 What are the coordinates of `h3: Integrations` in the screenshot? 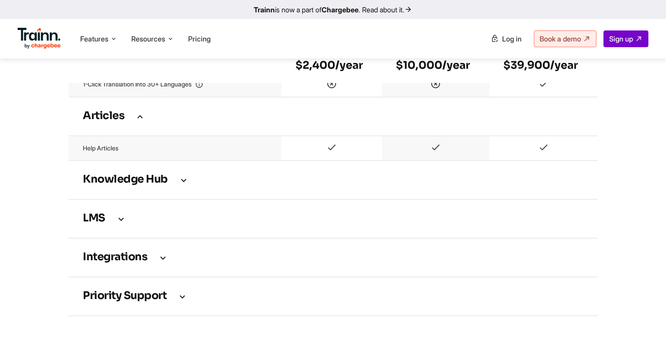 It's located at (333, 257).